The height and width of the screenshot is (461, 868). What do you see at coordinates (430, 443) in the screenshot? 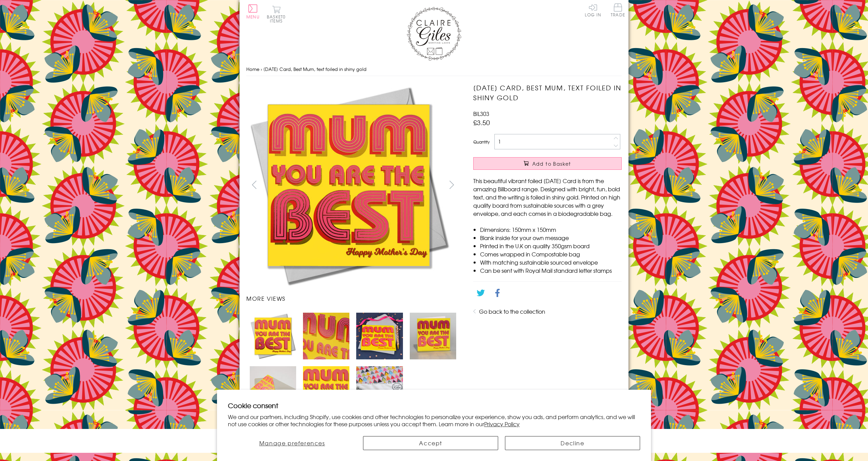
I see `button: Accept` at bounding box center [430, 443].